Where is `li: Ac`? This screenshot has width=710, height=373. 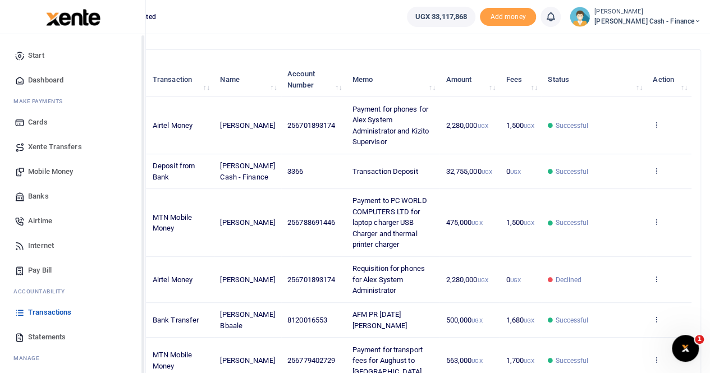 li: Ac is located at coordinates (72, 291).